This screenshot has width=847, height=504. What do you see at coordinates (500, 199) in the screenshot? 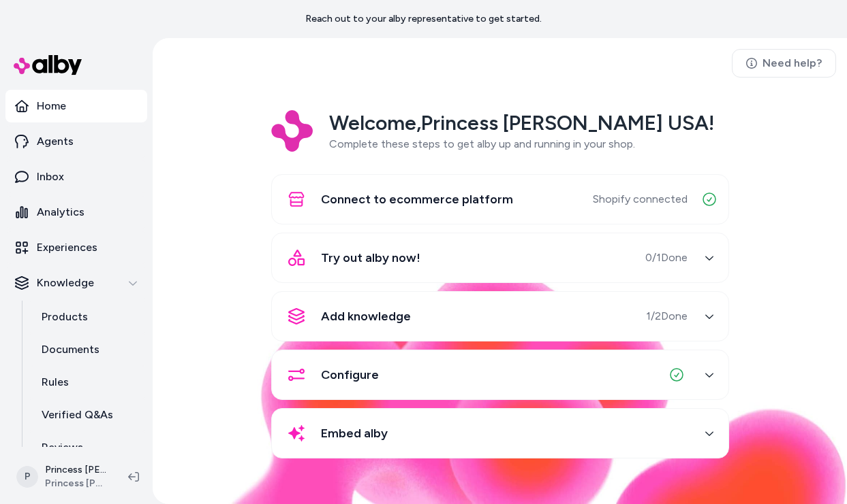
I see `button: Connect to ecommerce platformShopify connected` at bounding box center [500, 199].